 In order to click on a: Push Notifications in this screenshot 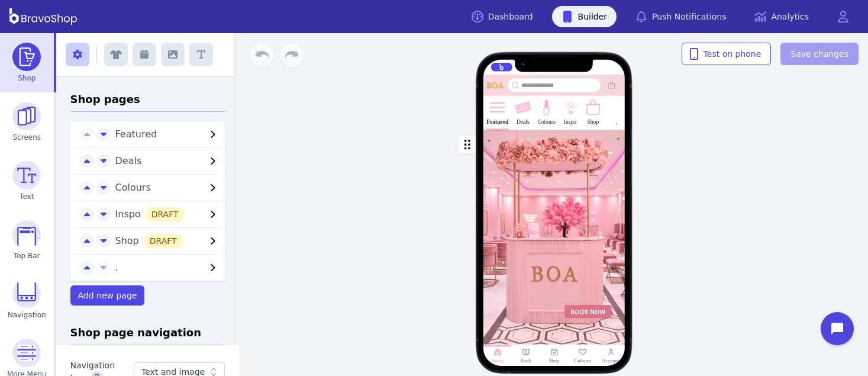, I will do `click(681, 16)`.